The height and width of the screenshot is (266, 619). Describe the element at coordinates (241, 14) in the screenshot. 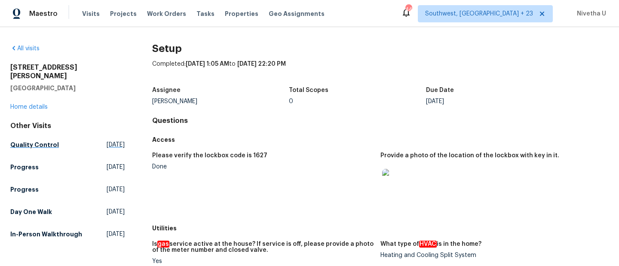

I see `span: Properties` at that location.